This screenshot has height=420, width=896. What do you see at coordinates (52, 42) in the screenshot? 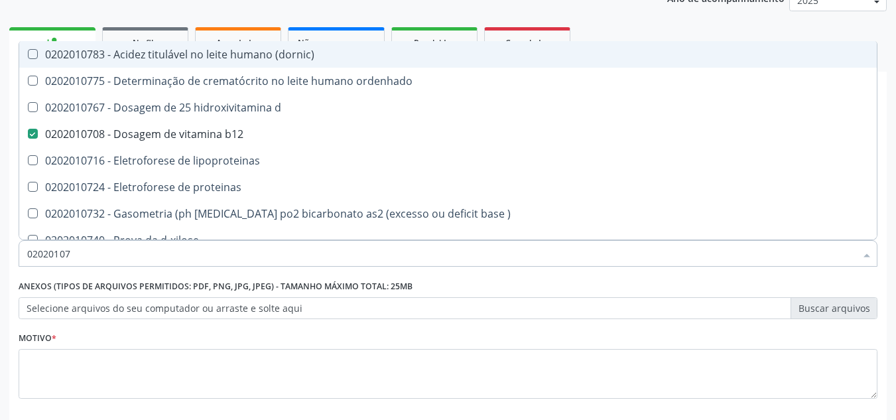
I see `div: person_add` at bounding box center [52, 42].